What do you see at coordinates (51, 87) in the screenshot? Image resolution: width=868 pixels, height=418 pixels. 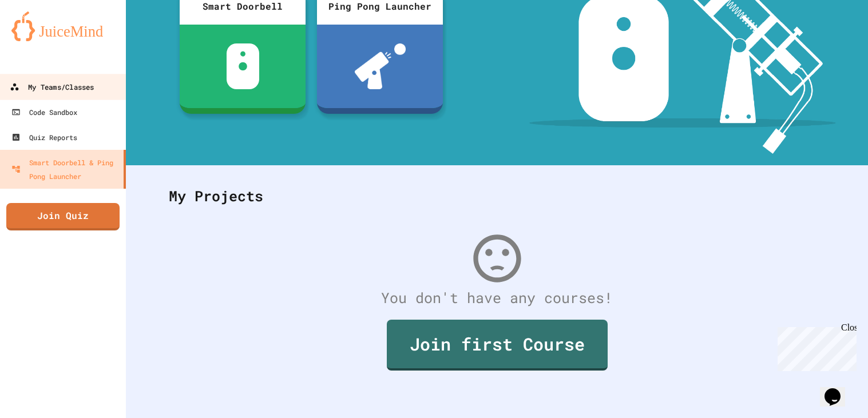 I see `div: My Teams/Classes` at bounding box center [51, 87].